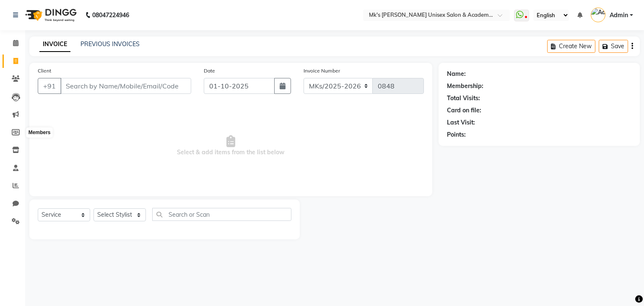  What do you see at coordinates (126, 86) in the screenshot?
I see `input: Search by Name/Mobile/Email/Code` at bounding box center [126, 86].